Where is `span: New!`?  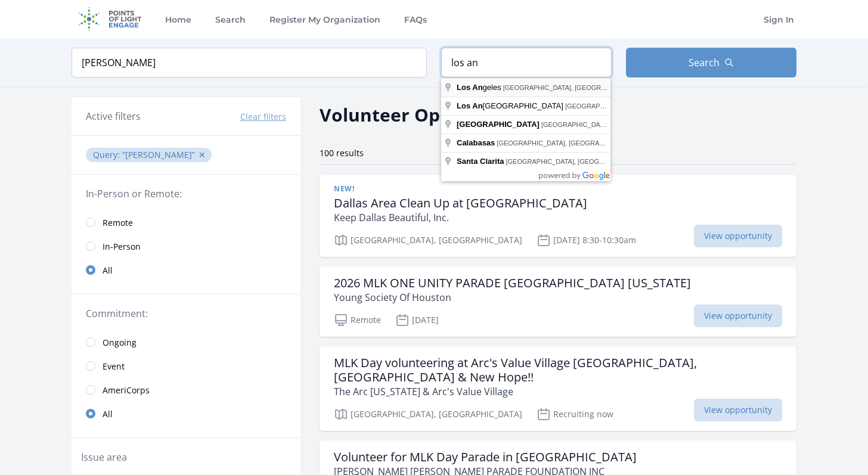 span: New! is located at coordinates (344, 189).